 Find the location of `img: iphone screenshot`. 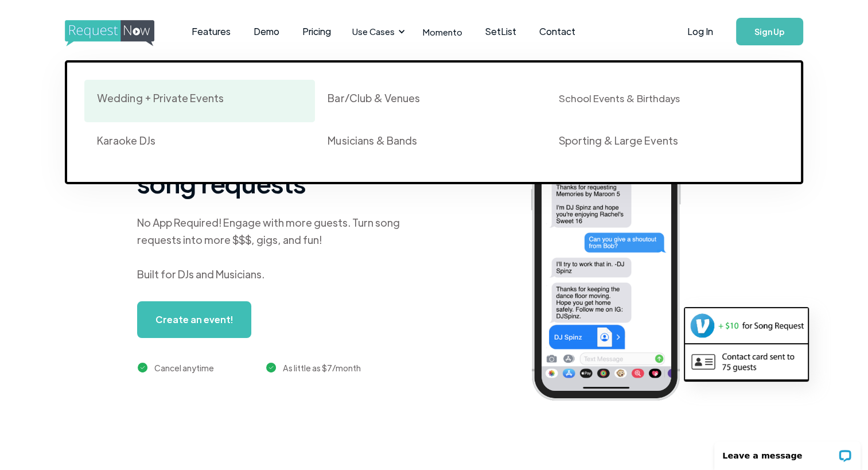

img: iphone screenshot is located at coordinates (614, 252).